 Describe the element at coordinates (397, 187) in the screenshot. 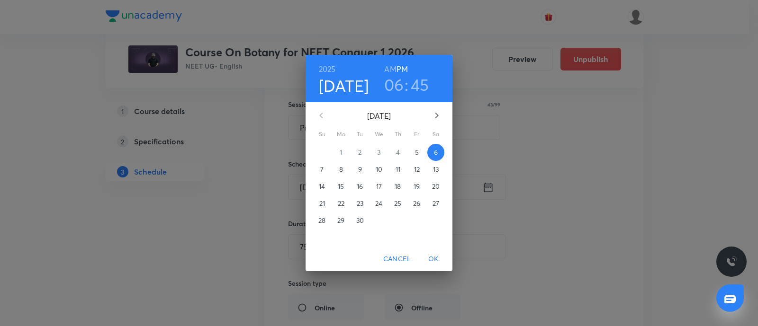

I see `p: 18` at that location.